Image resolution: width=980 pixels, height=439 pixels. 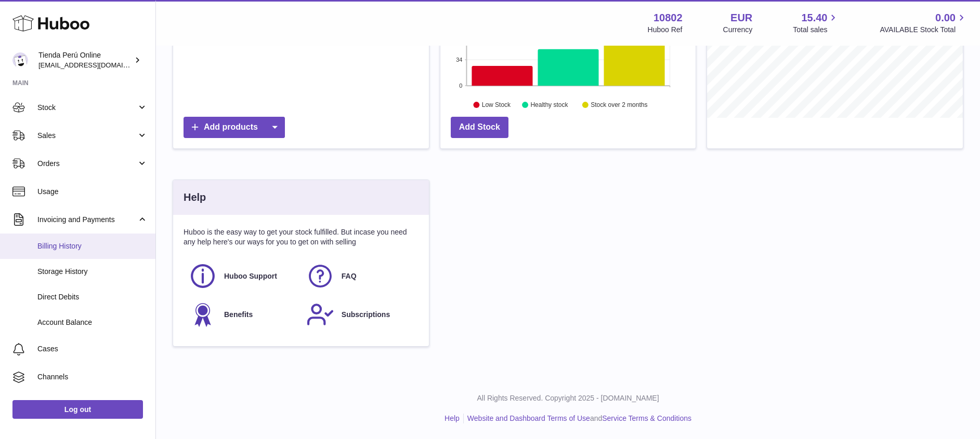 What do you see at coordinates (923, 30) in the screenshot?
I see `span: AVAILABLE Stock Total` at bounding box center [923, 30].